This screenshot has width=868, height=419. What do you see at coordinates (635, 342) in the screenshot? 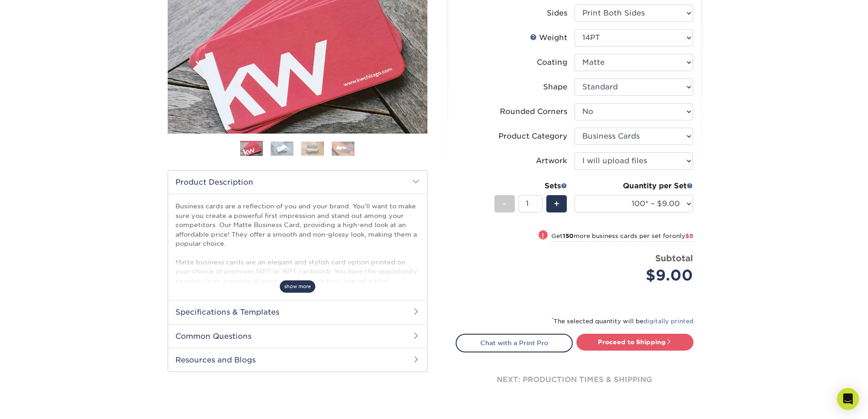
I see `a: Proceed to Shipping` at bounding box center [635, 342].